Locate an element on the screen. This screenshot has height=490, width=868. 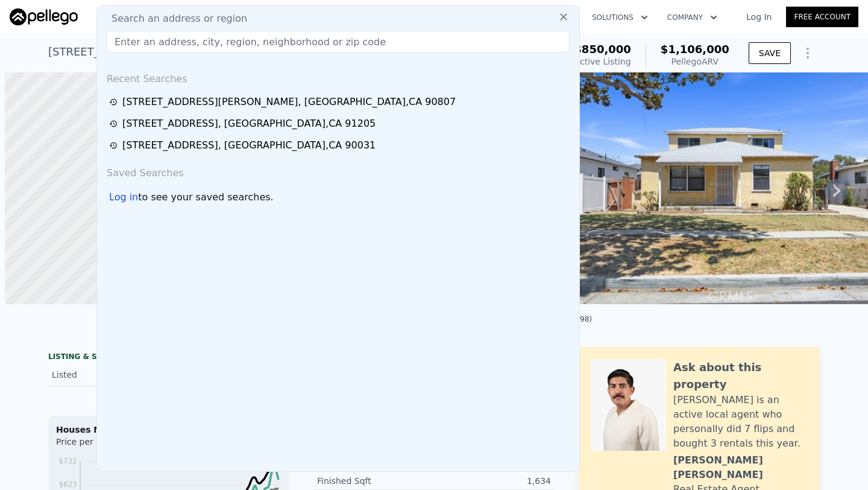
button: SAVE is located at coordinates (770, 53).